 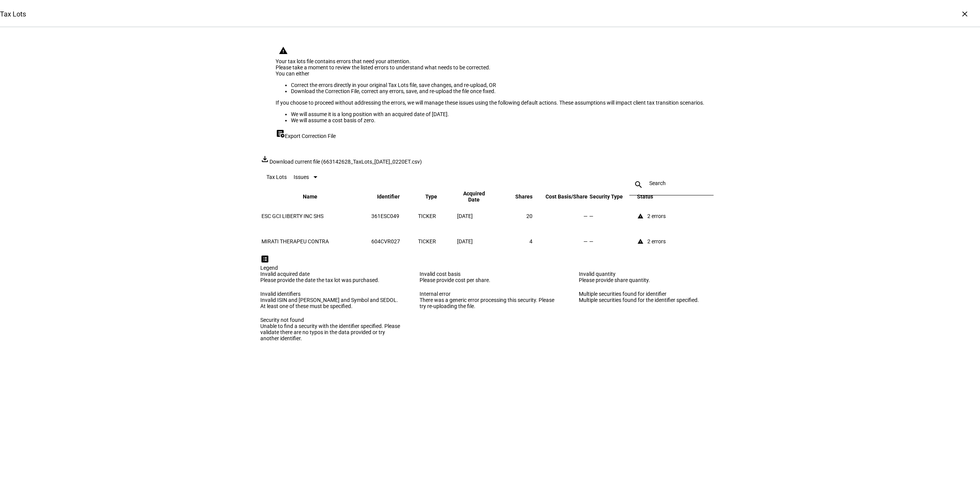 What do you see at coordinates (265, 159) in the screenshot?
I see `mat-icon: file_download` at bounding box center [265, 159].